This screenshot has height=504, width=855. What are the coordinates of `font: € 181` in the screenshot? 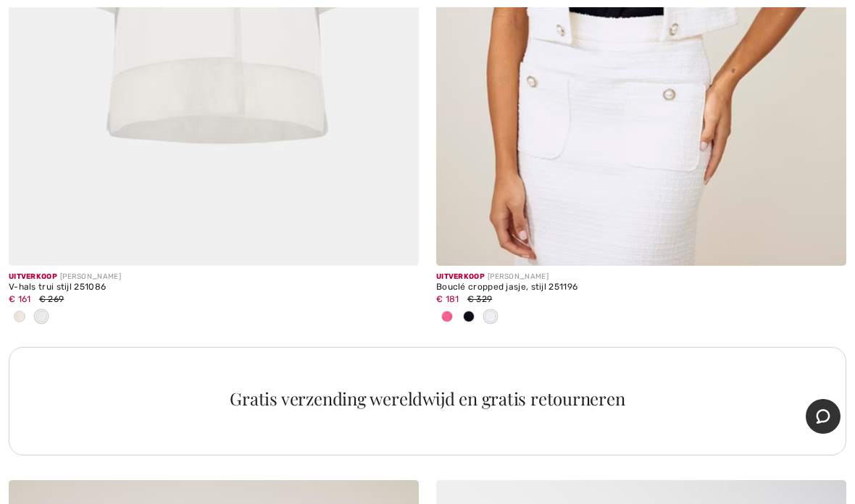 It's located at (447, 299).